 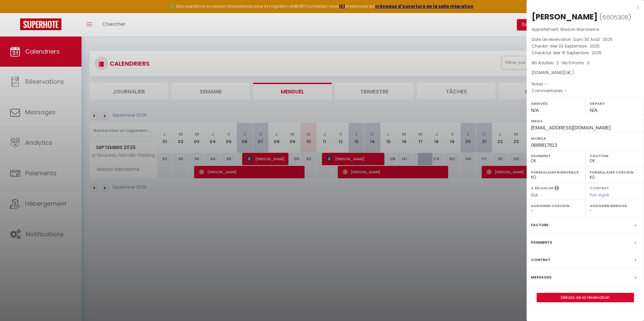 I want to click on span: 0, so click(x=566, y=72).